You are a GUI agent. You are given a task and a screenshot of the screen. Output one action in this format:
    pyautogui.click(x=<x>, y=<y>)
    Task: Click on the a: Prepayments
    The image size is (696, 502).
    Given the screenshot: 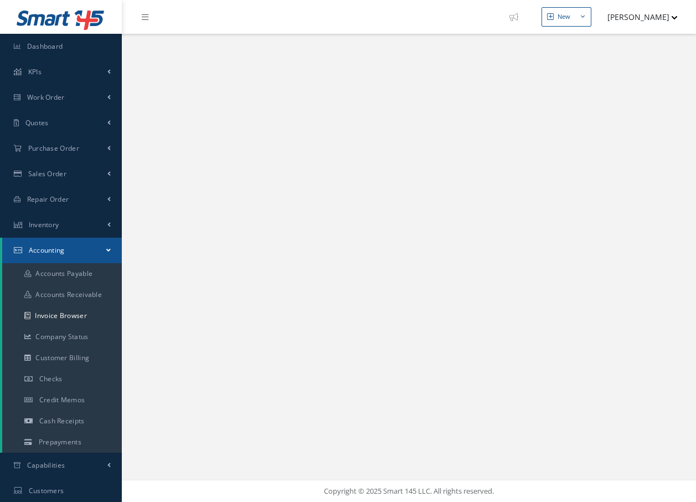 What is the action you would take?
    pyautogui.click(x=62, y=442)
    